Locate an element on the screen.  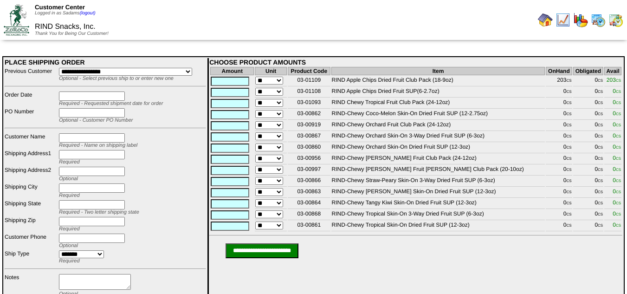
span: Required is located at coordinates (69, 261).